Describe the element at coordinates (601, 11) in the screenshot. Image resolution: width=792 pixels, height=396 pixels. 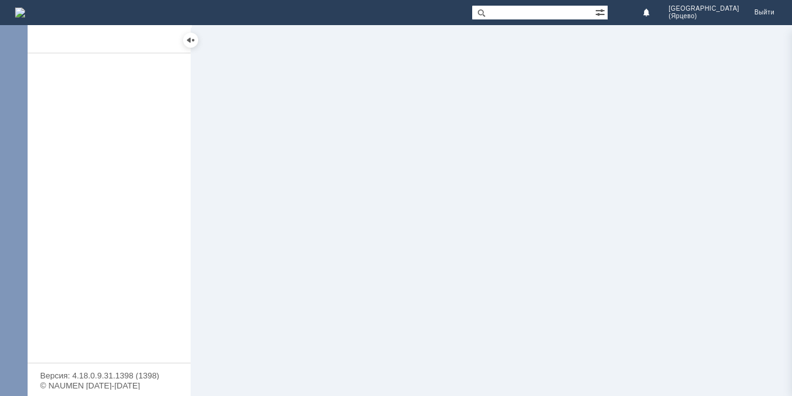
I see `span: Расширенный поиск` at that location.